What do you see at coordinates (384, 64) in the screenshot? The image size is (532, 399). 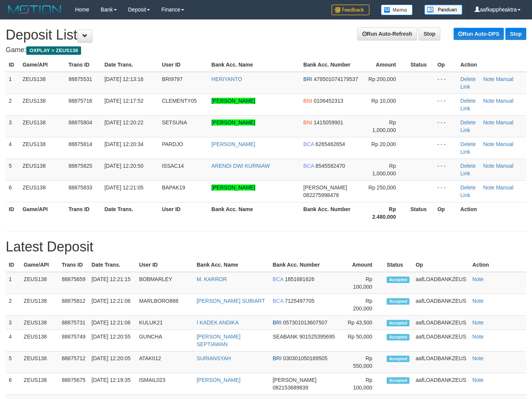 I see `th: Amount` at bounding box center [384, 64].